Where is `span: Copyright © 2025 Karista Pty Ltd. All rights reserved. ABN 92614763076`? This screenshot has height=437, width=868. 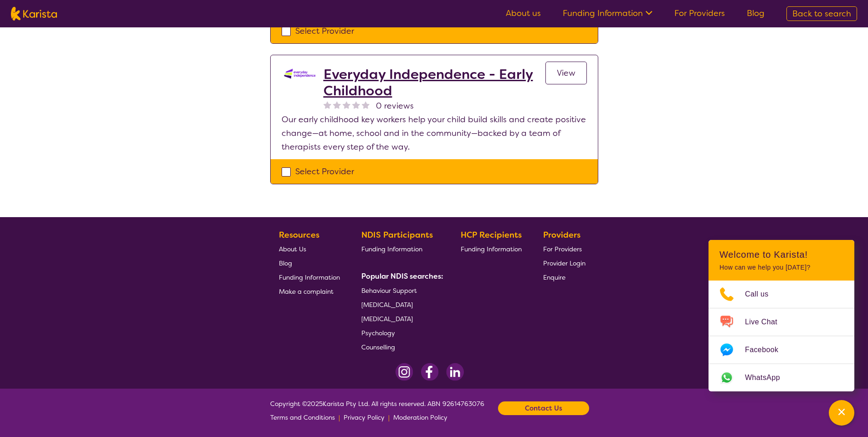
span: Copyright © 2025 Karista Pty Ltd. All rights reserved. ABN 92614763076 is located at coordinates (377, 410).